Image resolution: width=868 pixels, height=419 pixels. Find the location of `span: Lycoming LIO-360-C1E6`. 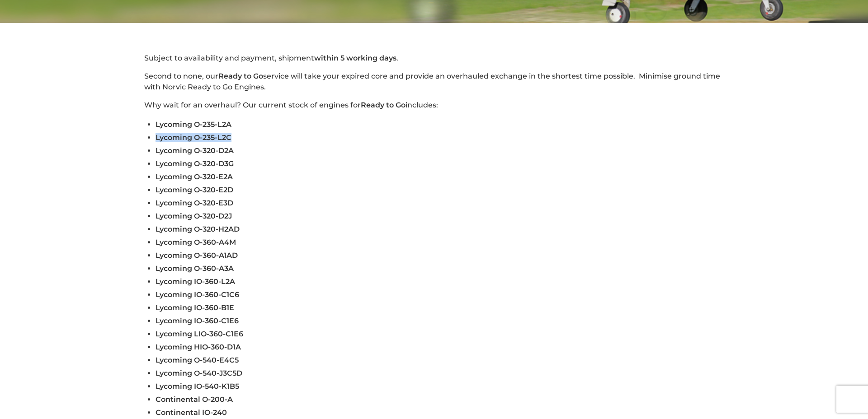

span: Lycoming LIO-360-C1E6 is located at coordinates (199, 334).